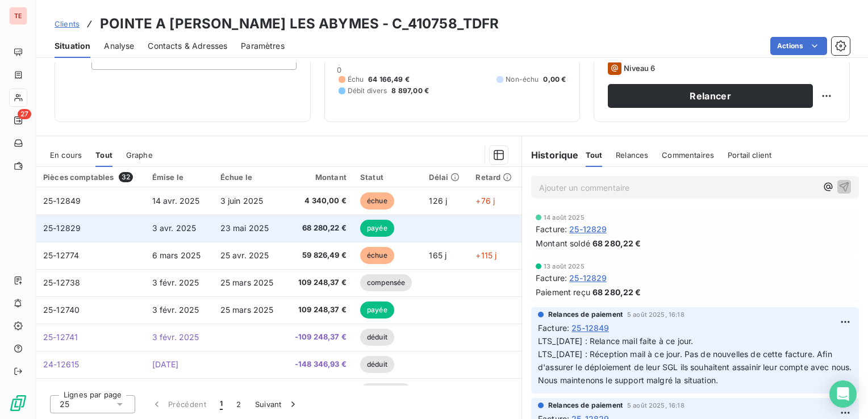 This screenshot has height=419, width=868. What do you see at coordinates (562, 291) in the screenshot?
I see `span: Paiement reçu` at bounding box center [562, 291].